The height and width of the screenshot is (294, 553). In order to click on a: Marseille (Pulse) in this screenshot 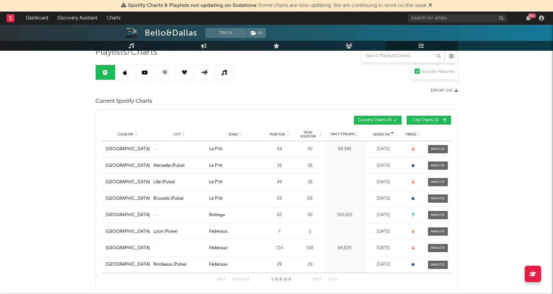, I will do `click(179, 166)`.